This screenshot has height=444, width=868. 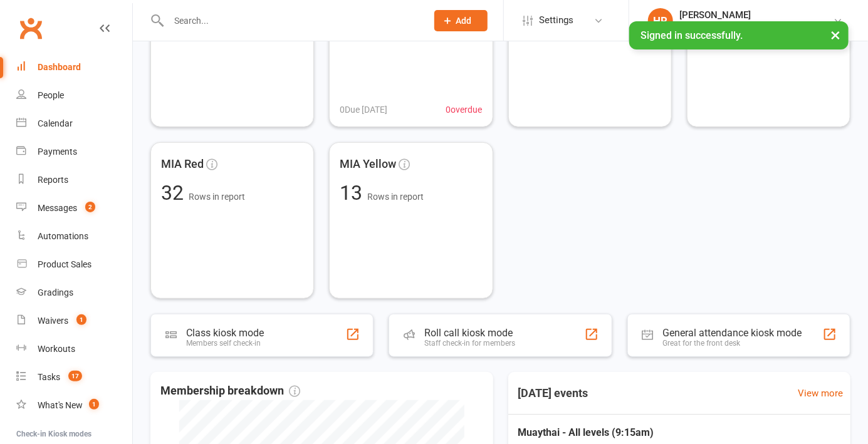 I want to click on a: What's New1, so click(x=74, y=405).